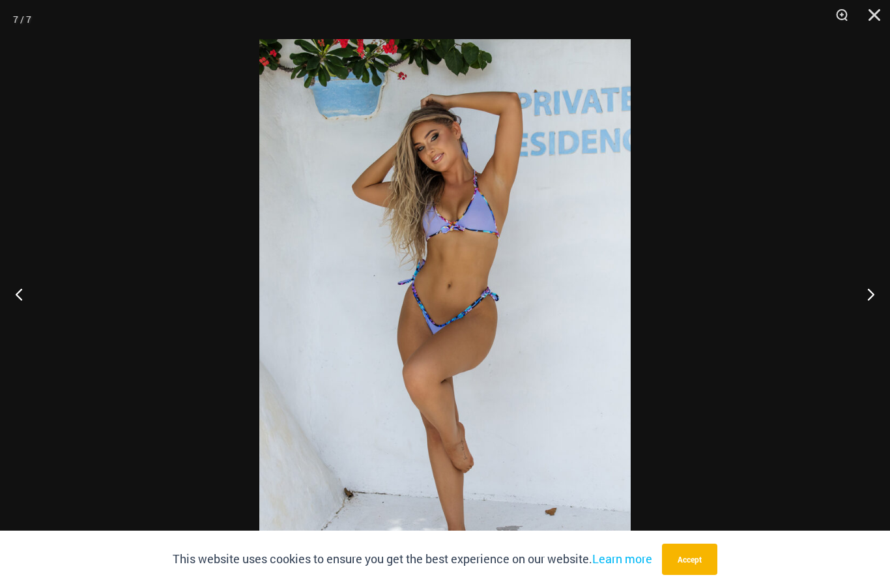  Describe the element at coordinates (690, 559) in the screenshot. I see `button: Accept` at that location.